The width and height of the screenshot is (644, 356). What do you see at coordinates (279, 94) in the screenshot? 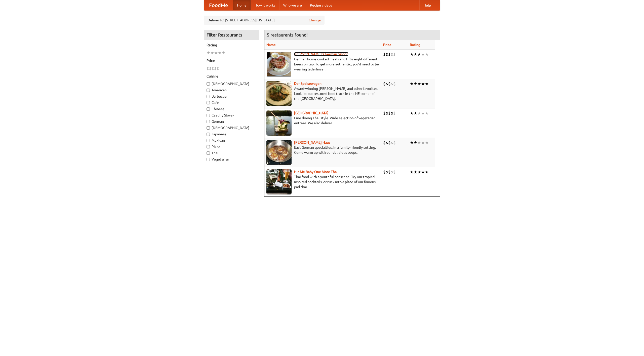
I see `img: speisewagen.jpg` at bounding box center [279, 94].